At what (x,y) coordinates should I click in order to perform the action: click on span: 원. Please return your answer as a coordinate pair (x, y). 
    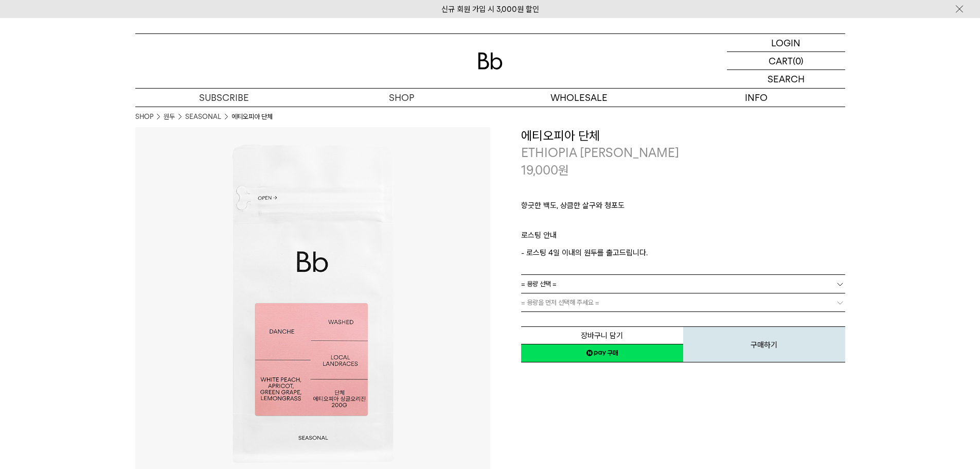
    Looking at the image, I should click on (563, 170).